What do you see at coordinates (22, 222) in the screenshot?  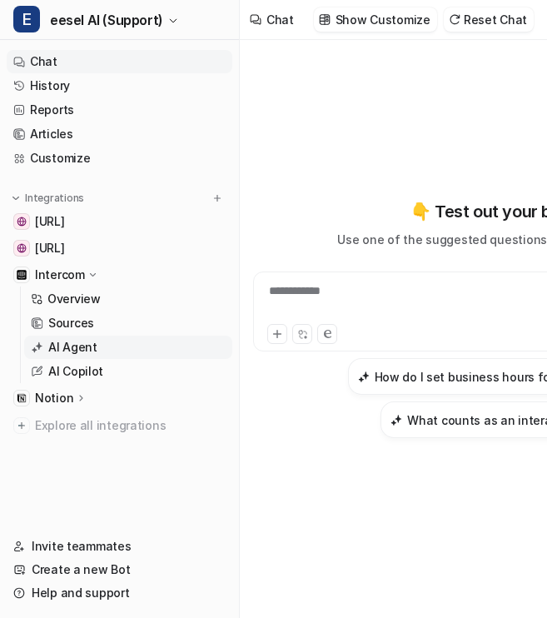 I see `img: docs.eesel.ai` at bounding box center [22, 222].